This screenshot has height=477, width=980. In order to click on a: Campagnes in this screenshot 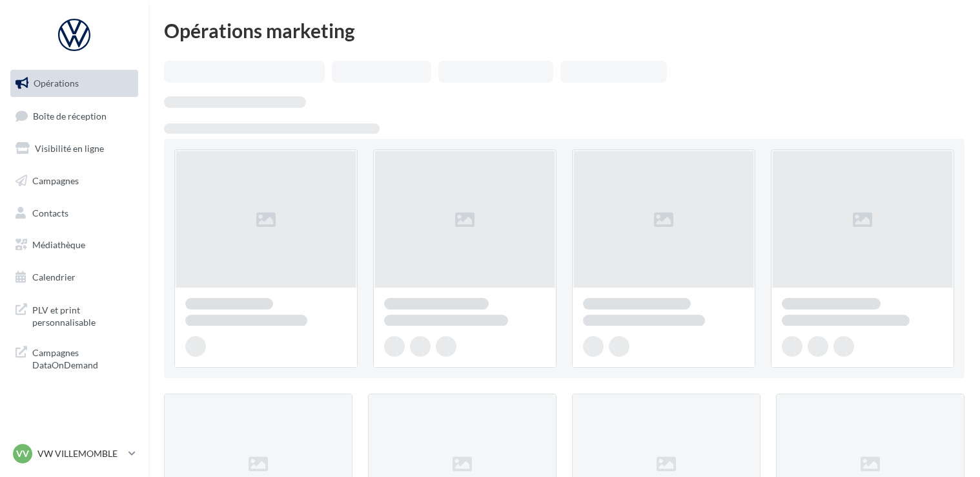, I will do `click(75, 181)`.